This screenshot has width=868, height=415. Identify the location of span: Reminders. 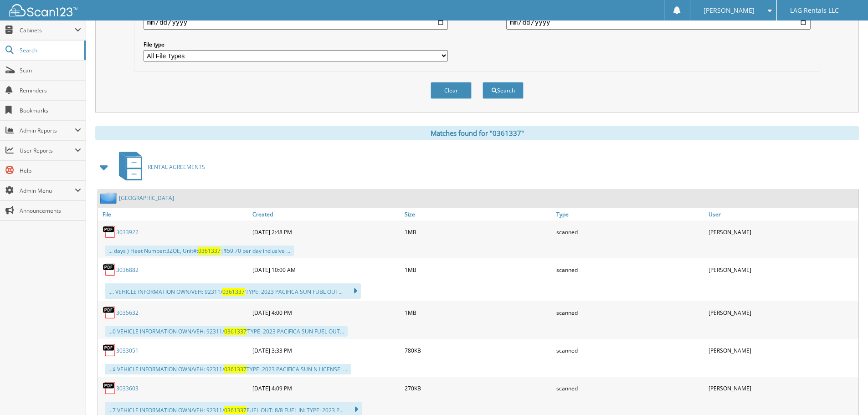
(50, 91).